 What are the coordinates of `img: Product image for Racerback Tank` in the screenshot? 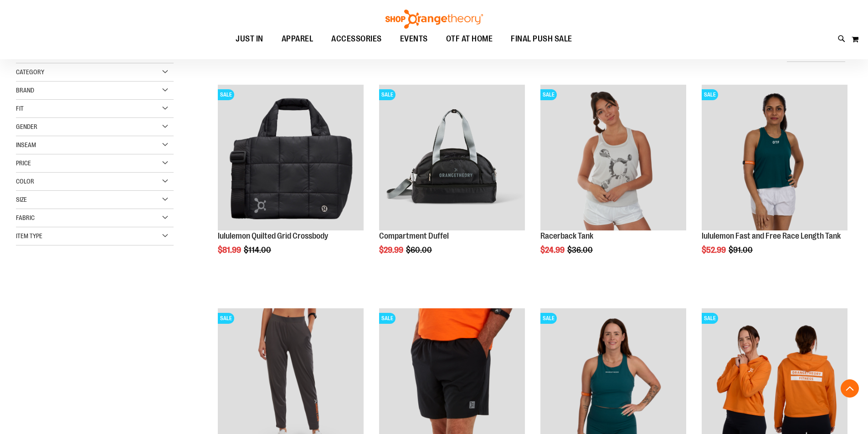 It's located at (613, 158).